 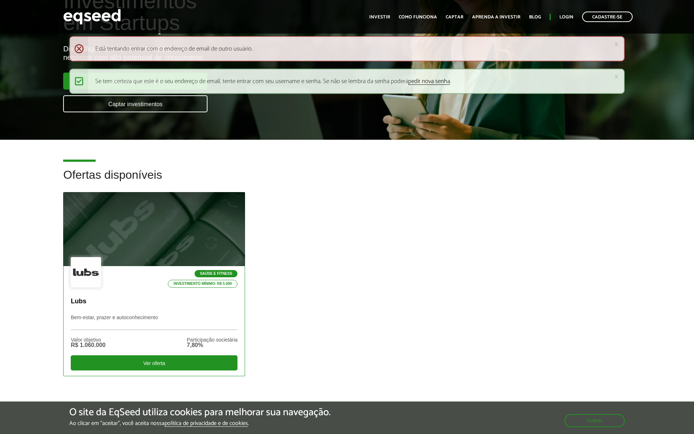 I want to click on div: Participação societária, so click(x=212, y=340).